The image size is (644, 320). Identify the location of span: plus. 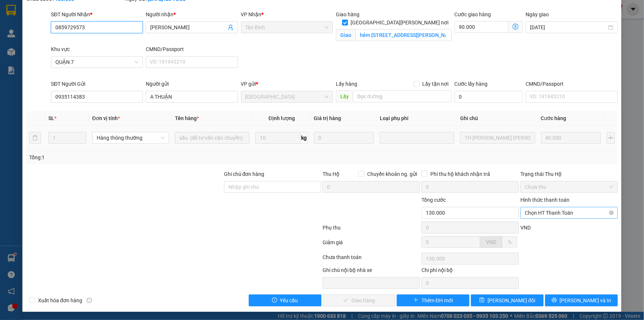
(416, 301).